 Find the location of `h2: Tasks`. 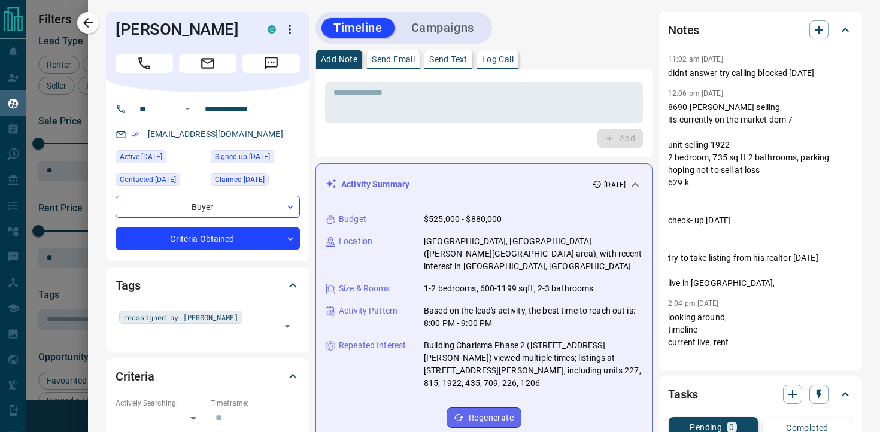

h2: Tasks is located at coordinates (683, 394).